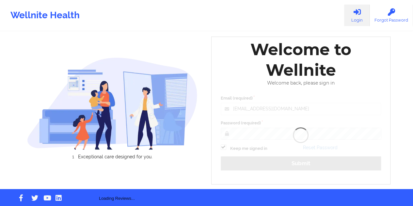  Describe the element at coordinates (112, 104) in the screenshot. I see `img: wellnite-auth-hero_200.c722682e.png` at that location.